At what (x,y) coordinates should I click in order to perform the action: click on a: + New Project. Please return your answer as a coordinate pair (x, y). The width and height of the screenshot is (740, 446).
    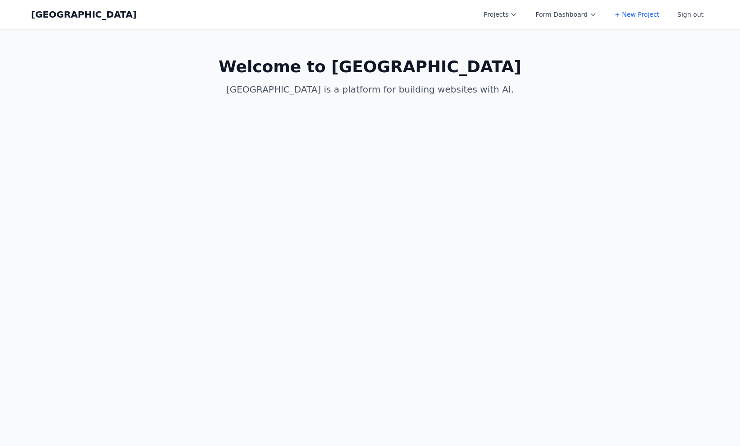
    Looking at the image, I should click on (637, 14).